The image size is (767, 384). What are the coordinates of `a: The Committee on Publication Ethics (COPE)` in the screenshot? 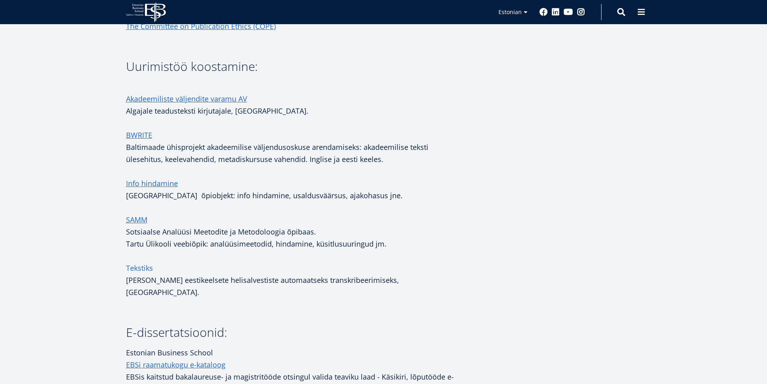 It's located at (201, 26).